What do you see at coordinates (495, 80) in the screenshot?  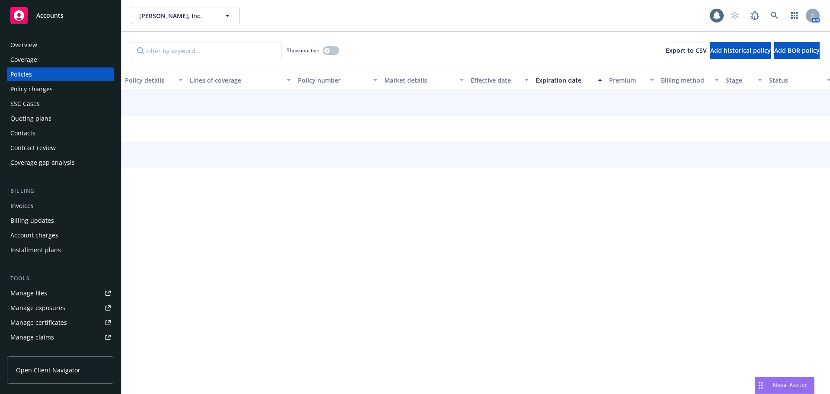 I see `div: Effective date` at bounding box center [495, 80].